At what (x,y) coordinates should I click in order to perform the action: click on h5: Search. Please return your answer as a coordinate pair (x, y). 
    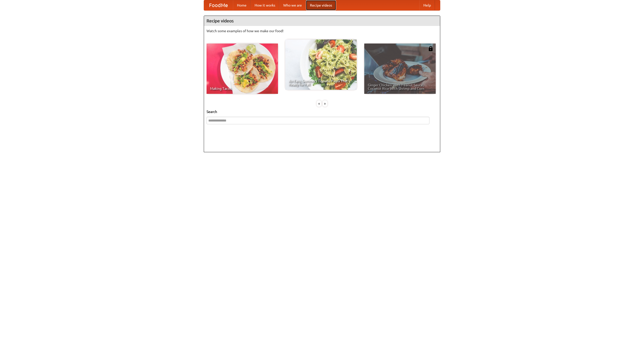
    Looking at the image, I should click on (322, 112).